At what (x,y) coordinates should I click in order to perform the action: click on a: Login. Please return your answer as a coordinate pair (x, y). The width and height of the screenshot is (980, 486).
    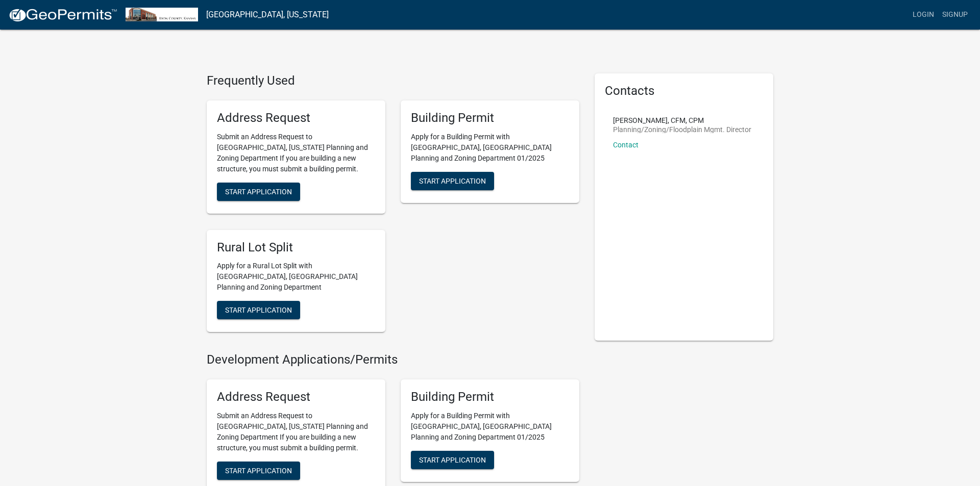
    Looking at the image, I should click on (923, 15).